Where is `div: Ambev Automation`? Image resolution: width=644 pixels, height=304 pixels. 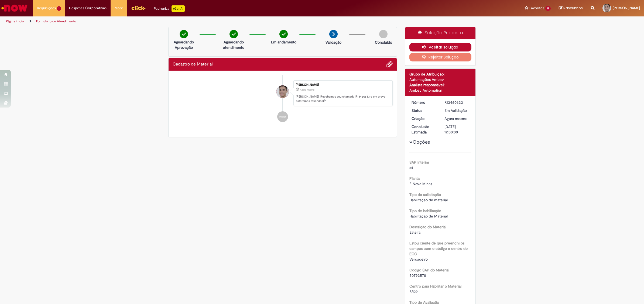
div: Ambev Automation is located at coordinates (441, 90).